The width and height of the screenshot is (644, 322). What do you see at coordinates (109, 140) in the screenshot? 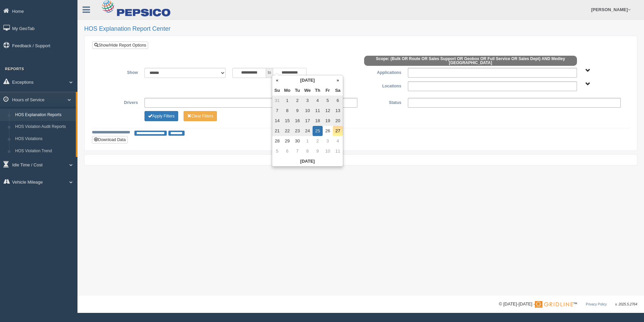
I see `button: Download Data` at bounding box center [109, 140].